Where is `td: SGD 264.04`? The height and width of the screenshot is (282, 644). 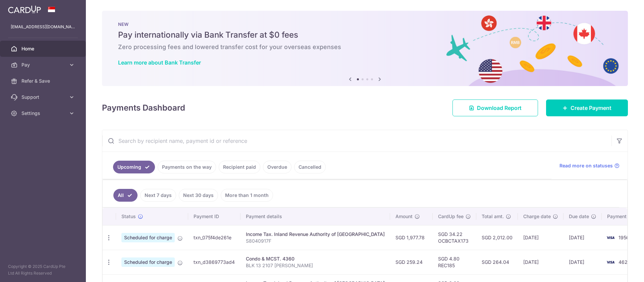 td: SGD 264.04 is located at coordinates (497, 262).